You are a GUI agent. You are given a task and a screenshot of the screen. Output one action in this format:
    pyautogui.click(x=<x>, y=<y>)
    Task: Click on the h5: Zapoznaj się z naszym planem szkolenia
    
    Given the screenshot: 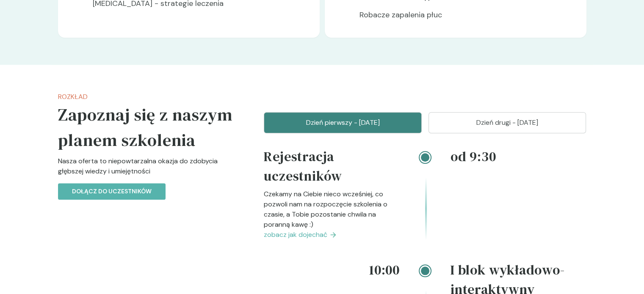 What is the action you would take?
    pyautogui.click(x=147, y=127)
    